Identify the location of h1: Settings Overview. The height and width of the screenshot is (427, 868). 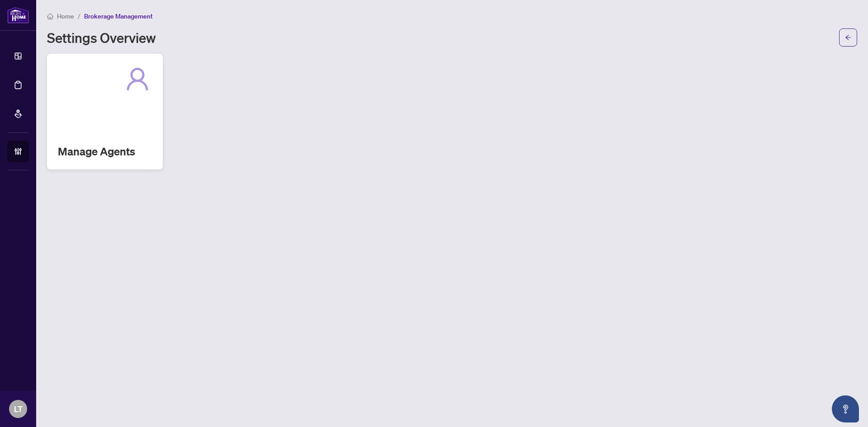
(101, 37).